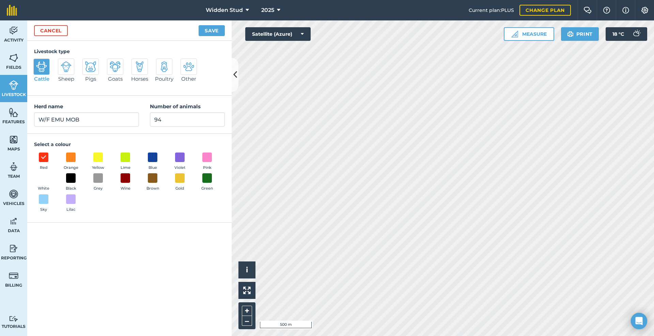 This screenshot has height=336, width=654. What do you see at coordinates (247, 290) in the screenshot?
I see `img: Four arrows, one pointing top left, one top right, one bottom right and the last bottom left` at bounding box center [247, 290].